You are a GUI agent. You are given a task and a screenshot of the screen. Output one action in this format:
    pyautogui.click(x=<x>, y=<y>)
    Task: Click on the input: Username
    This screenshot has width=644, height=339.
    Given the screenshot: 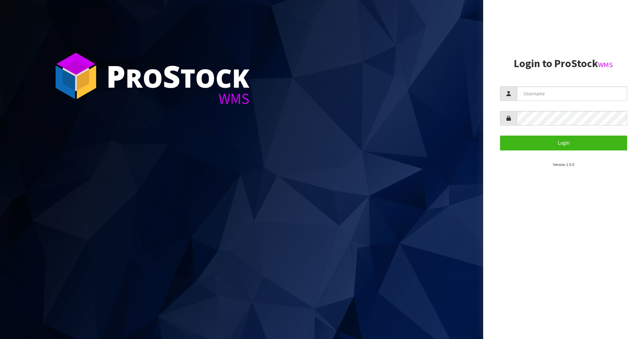 What is the action you would take?
    pyautogui.click(x=572, y=93)
    